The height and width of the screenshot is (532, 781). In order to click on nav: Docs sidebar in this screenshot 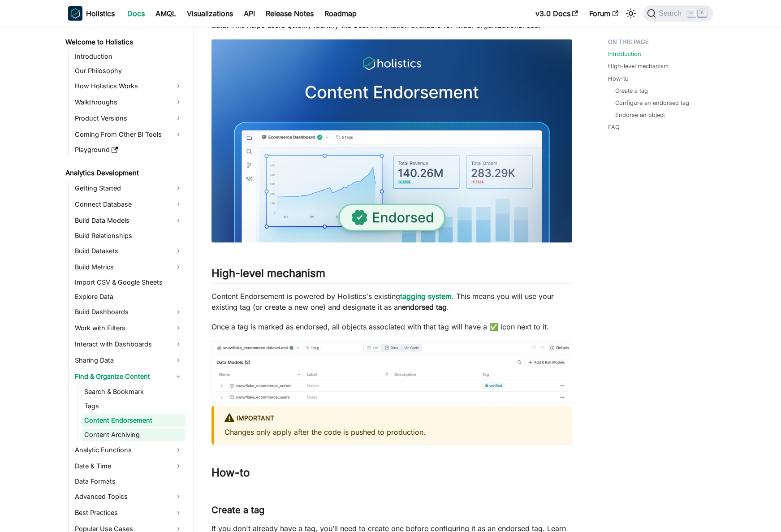, I will do `click(126, 279)`.